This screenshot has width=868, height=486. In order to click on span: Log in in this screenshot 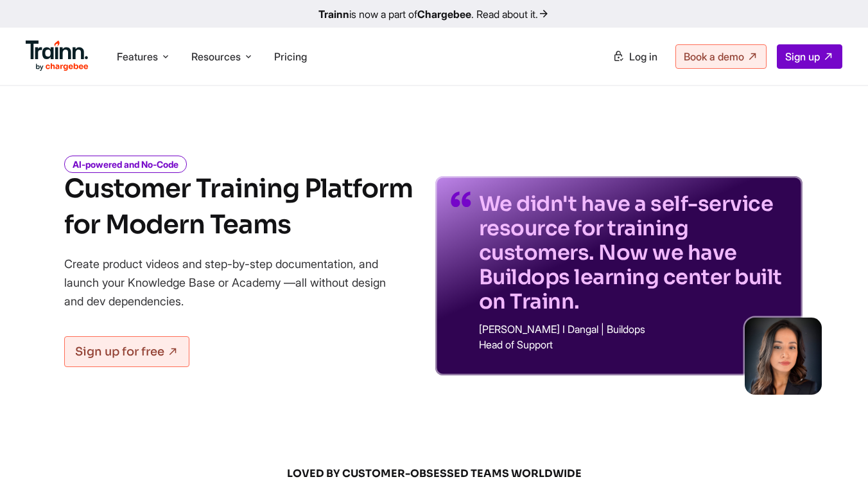, I will do `click(644, 57)`.